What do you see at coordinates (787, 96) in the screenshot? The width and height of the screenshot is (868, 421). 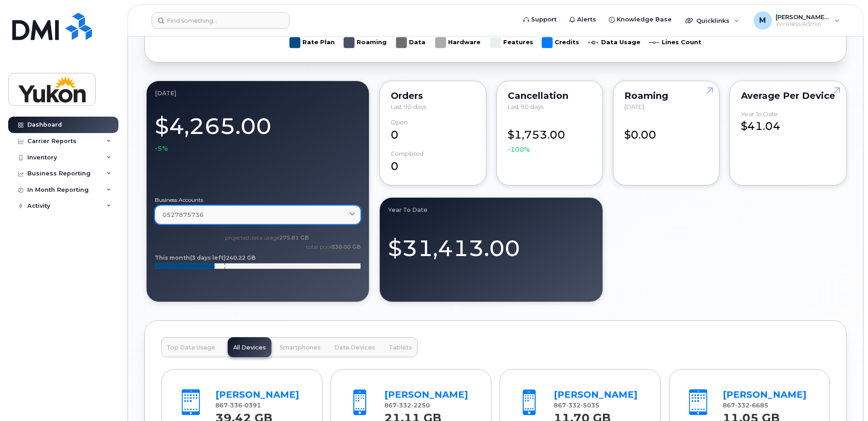 I see `div: Average per Device` at bounding box center [787, 96].